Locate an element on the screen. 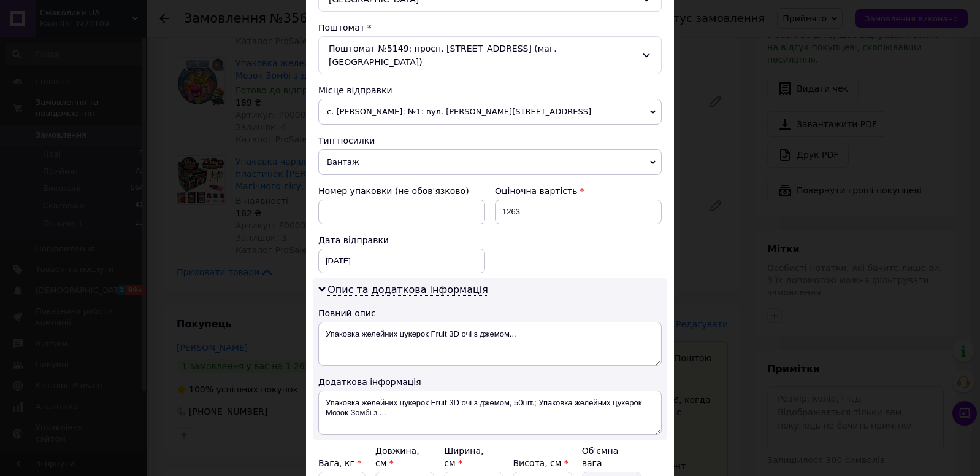 The width and height of the screenshot is (980, 476). label: Довжина, см is located at coordinates (397, 457).